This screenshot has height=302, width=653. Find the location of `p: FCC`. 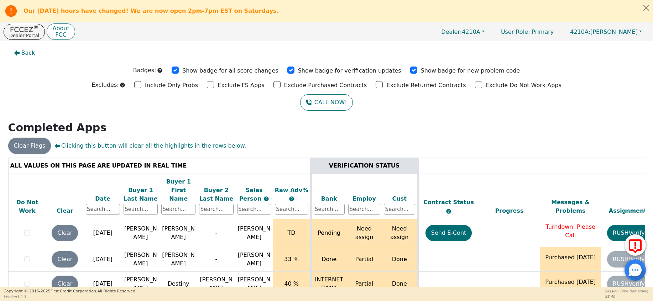

p: FCC is located at coordinates (61, 35).